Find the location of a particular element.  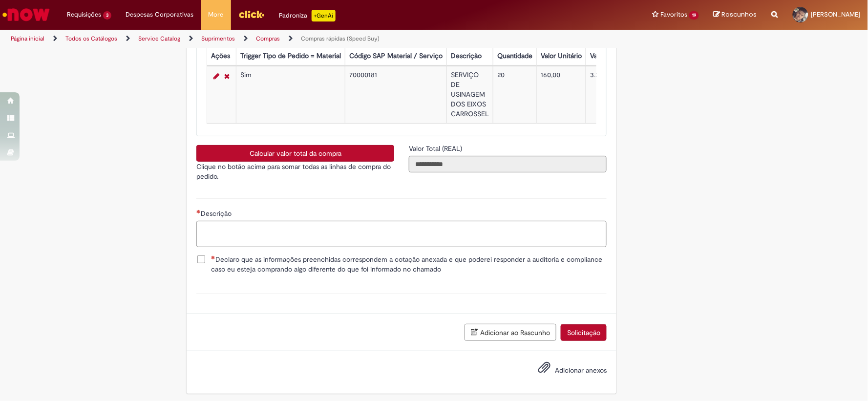

td: 3.200,00 is located at coordinates (617, 95).